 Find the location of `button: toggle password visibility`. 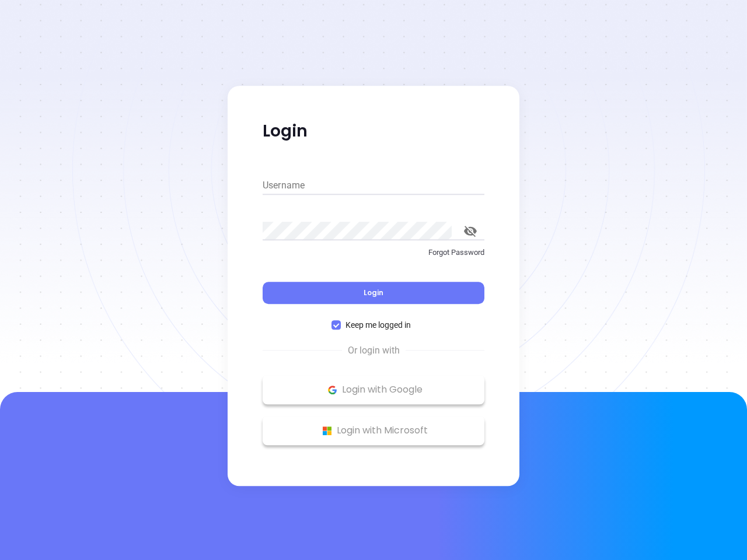

button: toggle password visibility is located at coordinates (470, 231).